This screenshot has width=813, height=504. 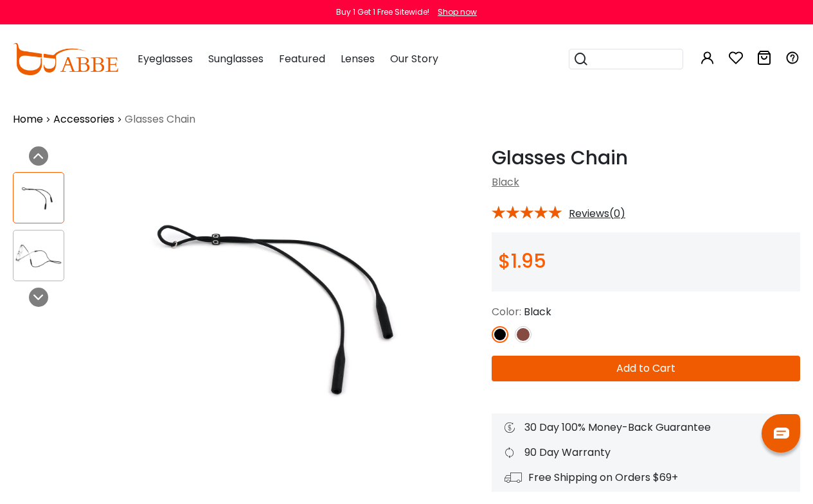 I want to click on a: Black, so click(x=505, y=182).